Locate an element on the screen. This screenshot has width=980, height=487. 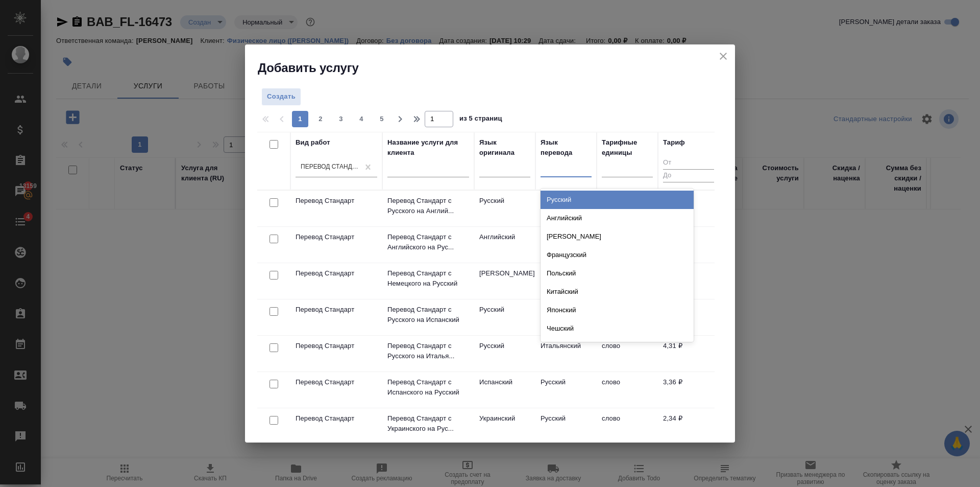
p: Перевод Стандарт с Немецкого на Русский is located at coordinates (429, 279).